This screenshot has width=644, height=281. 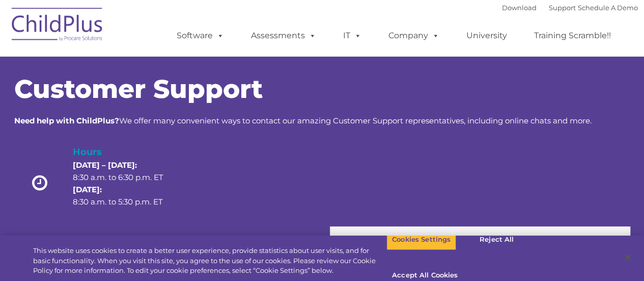 I want to click on a: University, so click(x=487, y=35).